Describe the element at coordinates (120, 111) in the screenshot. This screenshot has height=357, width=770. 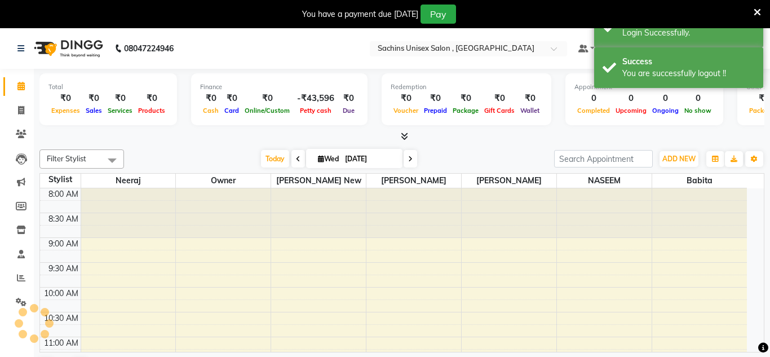
I see `span: Services` at that location.